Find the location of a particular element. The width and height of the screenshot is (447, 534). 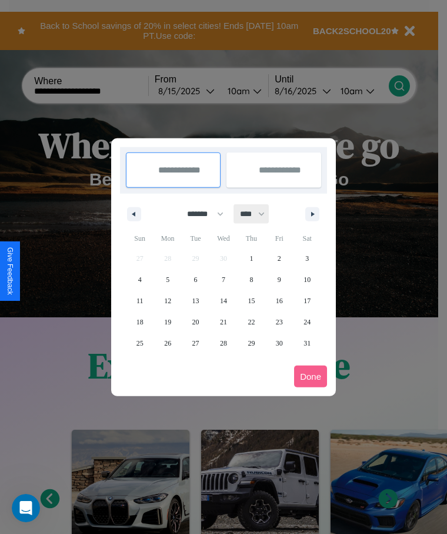

span: Mon is located at coordinates (167, 238).